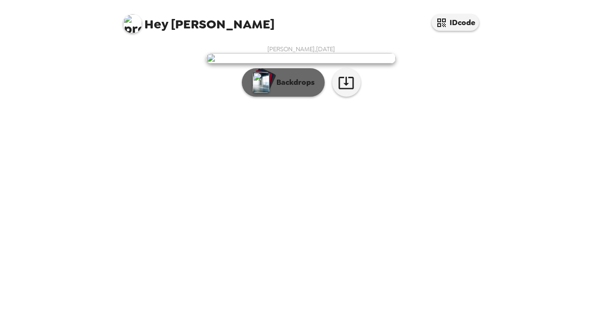 This screenshot has height=309, width=602. What do you see at coordinates (133, 24) in the screenshot?
I see `img: profile pic` at bounding box center [133, 24].